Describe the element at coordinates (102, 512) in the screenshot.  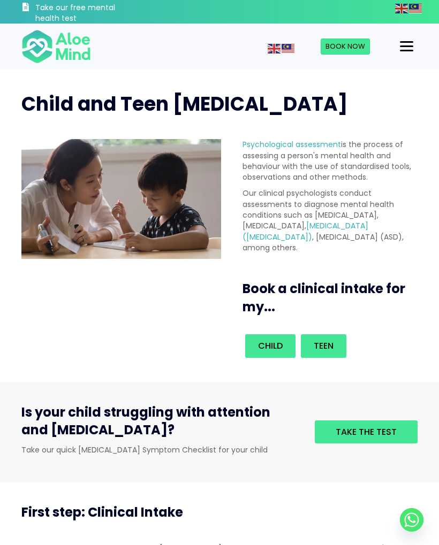
I see `span: First step: Clinical Intake` at that location.